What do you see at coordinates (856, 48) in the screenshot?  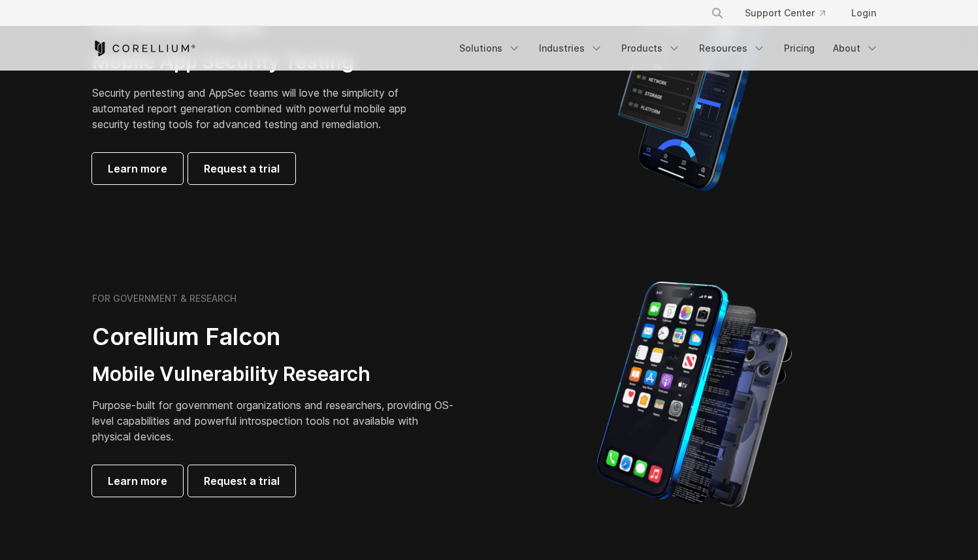 I see `a: About` at bounding box center [856, 48].